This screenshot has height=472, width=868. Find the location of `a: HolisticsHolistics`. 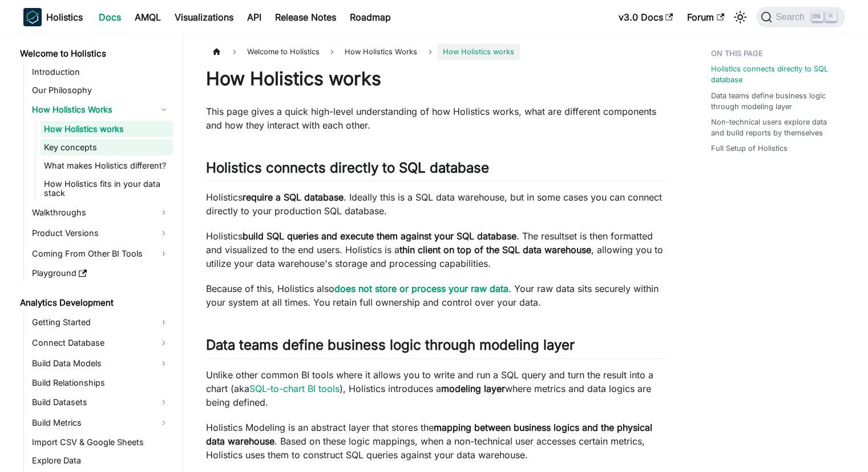

a: HolisticsHolistics is located at coordinates (53, 17).